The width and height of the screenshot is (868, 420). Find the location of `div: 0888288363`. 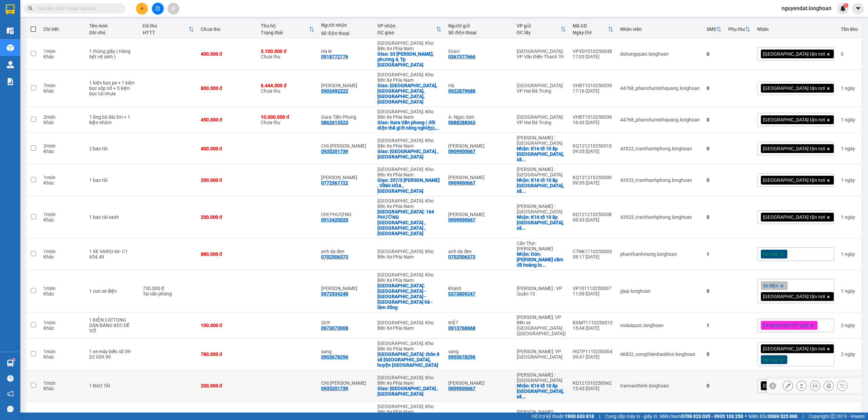

div: 0888288363 is located at coordinates (462, 123).